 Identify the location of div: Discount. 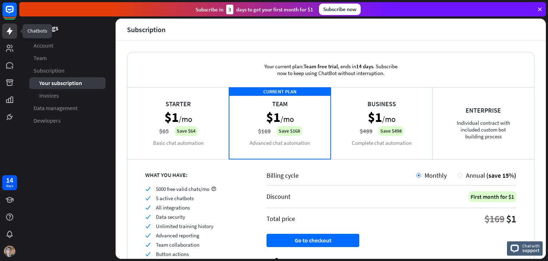
(278, 196).